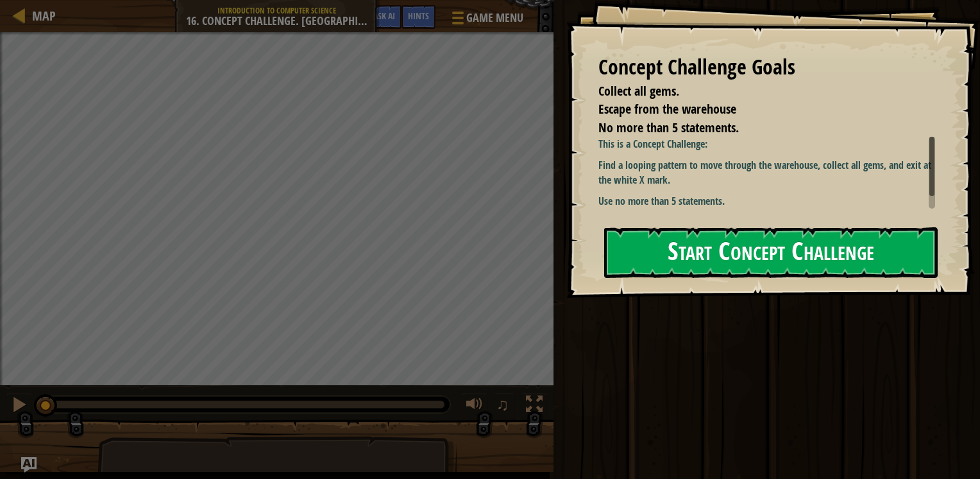 The height and width of the screenshot is (479, 980). What do you see at coordinates (19, 406) in the screenshot?
I see `button: Ctrl + P: Pause` at bounding box center [19, 406].